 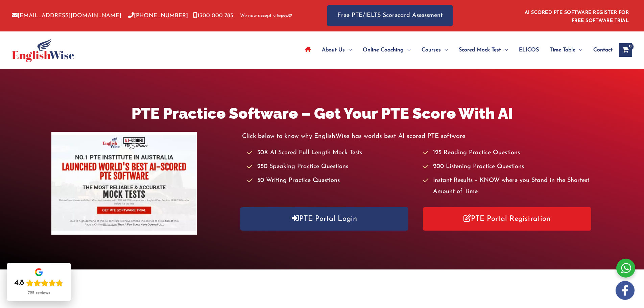 What do you see at coordinates (507, 153) in the screenshot?
I see `li: 125 Reading Practice Questions` at bounding box center [507, 153].